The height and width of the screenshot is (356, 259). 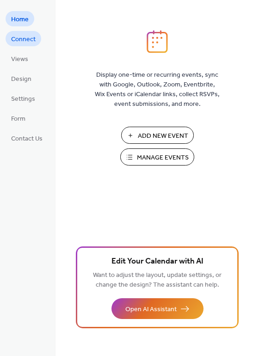 What do you see at coordinates (157, 90) in the screenshot?
I see `span: Display one-time or recurring events, sync with Google, Outlook, Zoom, Eventbrite, Wix Events or ...` at bounding box center [157, 90].